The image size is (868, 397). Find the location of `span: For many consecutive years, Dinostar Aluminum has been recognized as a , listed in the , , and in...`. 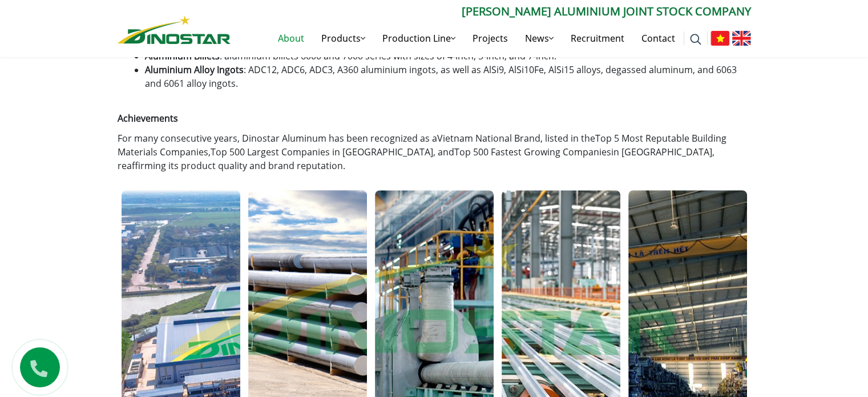

span: For many consecutive years, Dinostar Aluminum has been recognized as a , listed in the , , and in... is located at coordinates (422, 152).